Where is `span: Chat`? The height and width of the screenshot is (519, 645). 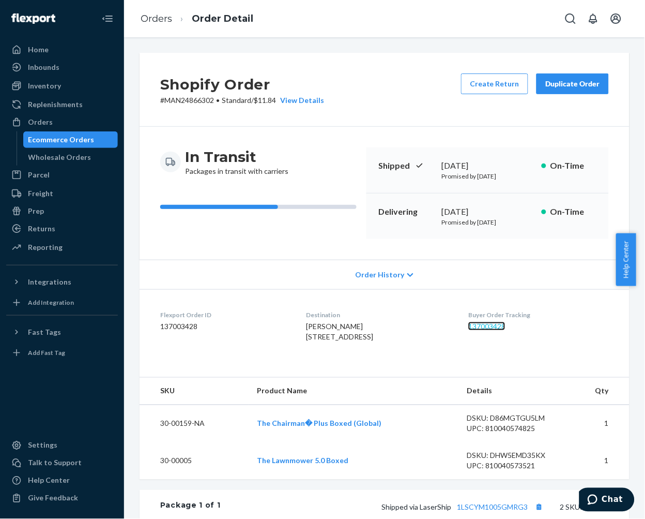 span: Chat is located at coordinates (33, 12).